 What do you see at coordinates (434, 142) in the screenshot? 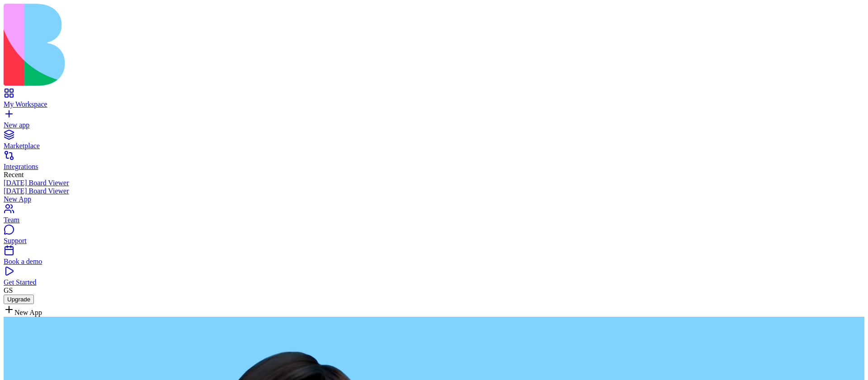
I see `a: Marketplace` at bounding box center [434, 142].